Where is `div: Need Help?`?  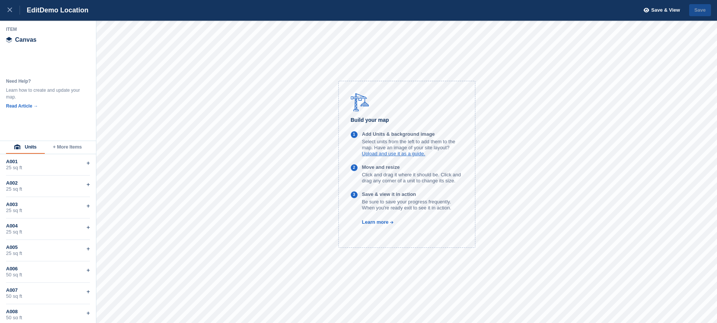
div: Need Help? is located at coordinates (44, 81).